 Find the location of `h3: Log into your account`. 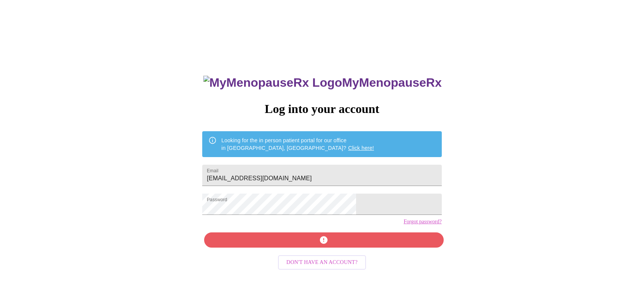

h3: Log into your account is located at coordinates (322, 109).